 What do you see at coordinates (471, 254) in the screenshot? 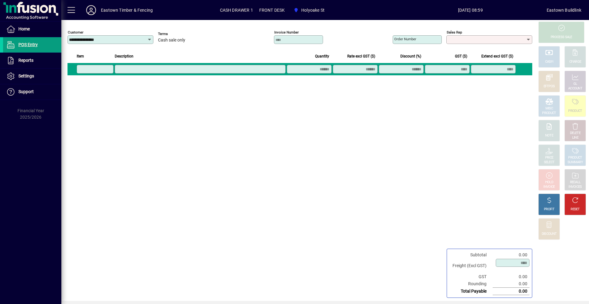
I see `td: Subtotal` at bounding box center [471, 254].